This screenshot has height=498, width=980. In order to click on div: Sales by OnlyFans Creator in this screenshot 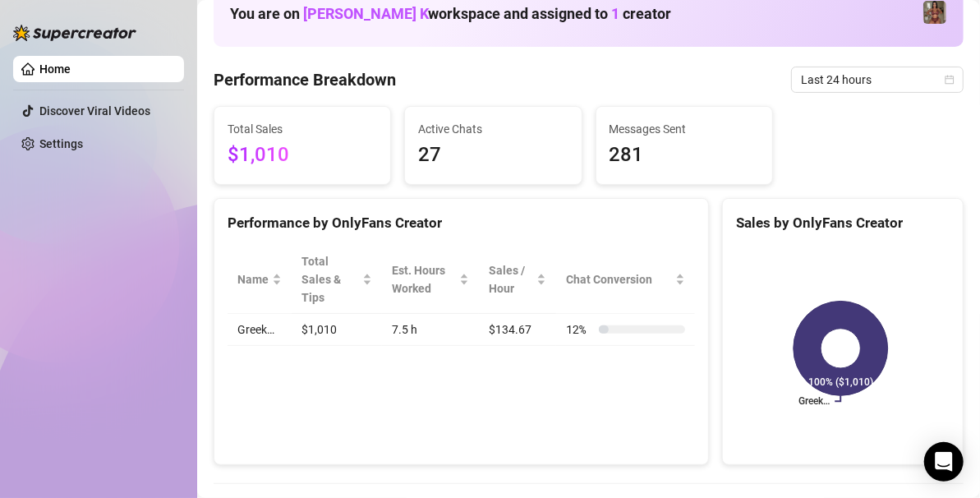, I will do `click(842, 223)`.